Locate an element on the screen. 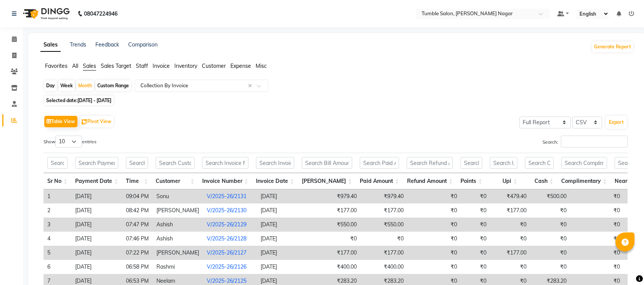 Image resolution: width=644 pixels, height=285 pixels. span: Sales is located at coordinates (89, 66).